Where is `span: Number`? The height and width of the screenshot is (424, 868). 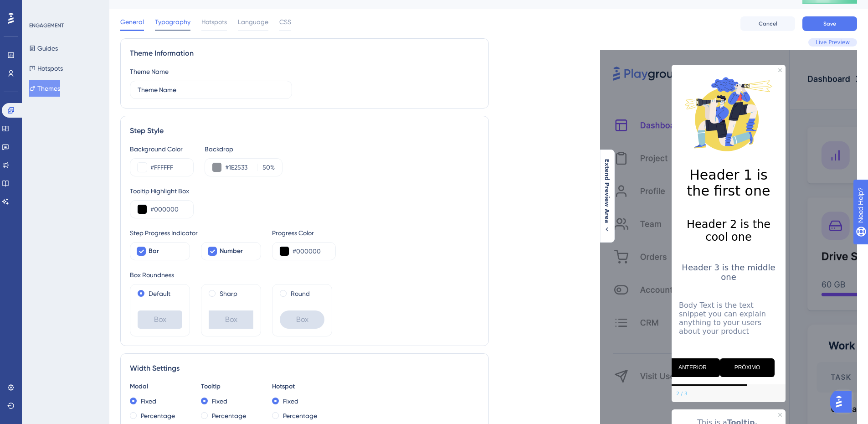
span: Number is located at coordinates (231, 251).